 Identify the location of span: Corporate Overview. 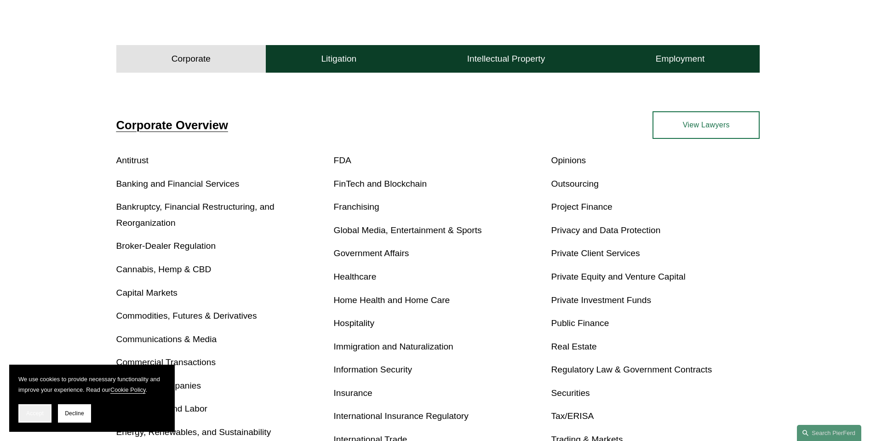
(172, 125).